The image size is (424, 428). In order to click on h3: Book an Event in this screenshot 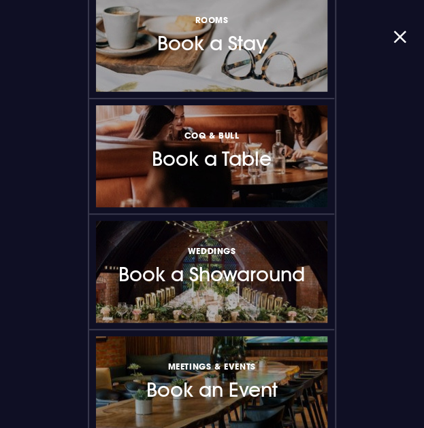, I will do `click(211, 380)`.